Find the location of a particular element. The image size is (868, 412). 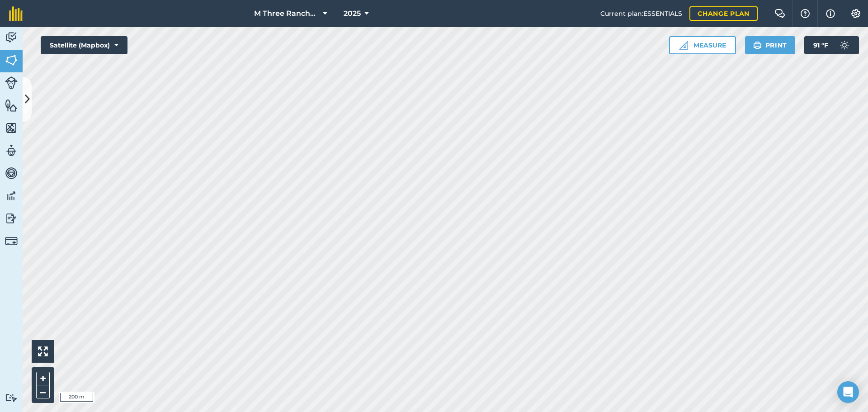

button: 91 °F is located at coordinates (832, 45).